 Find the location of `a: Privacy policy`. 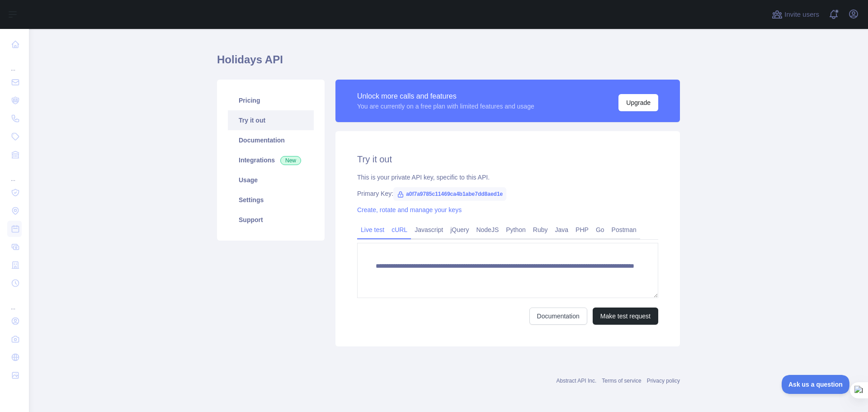

a: Privacy policy is located at coordinates (663, 381).